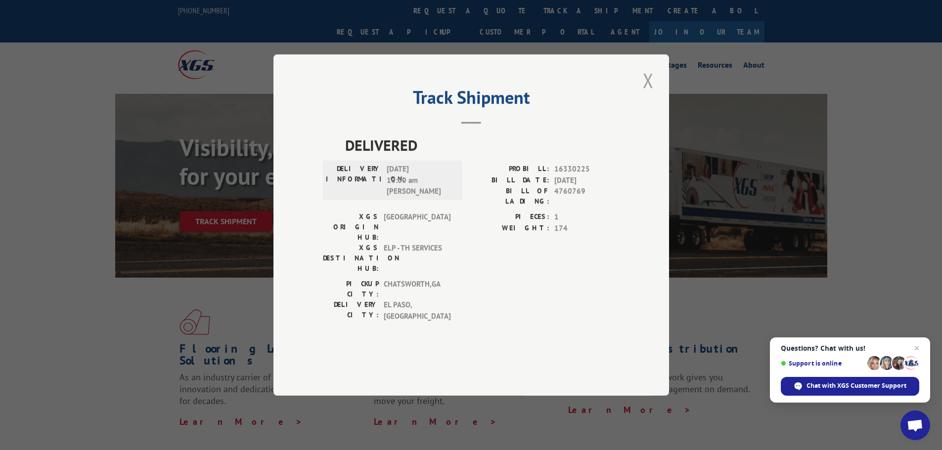  Describe the element at coordinates (510, 196) in the screenshot. I see `label: BILL OF LADING:` at that location.